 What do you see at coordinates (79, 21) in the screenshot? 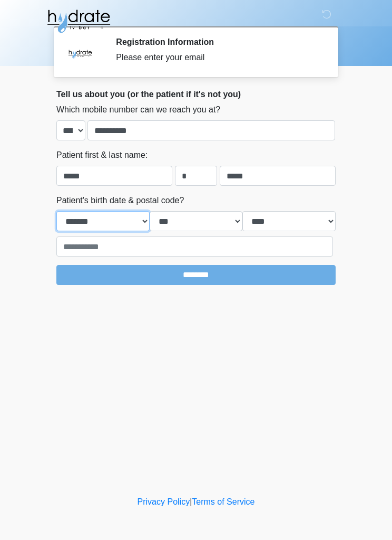
I see `img: Hydrate IV Bar - Glendale Logo` at bounding box center [79, 21].